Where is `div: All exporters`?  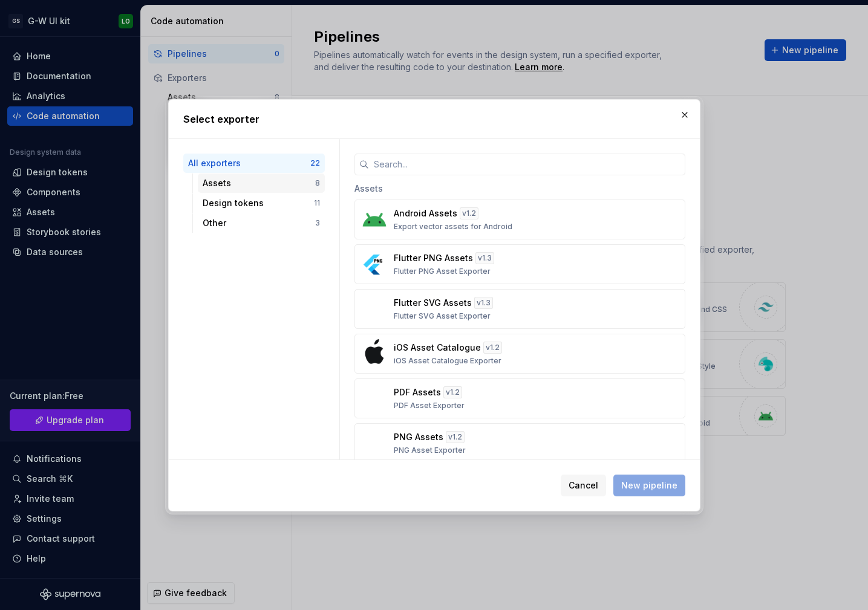
div: All exporters is located at coordinates (249, 163).